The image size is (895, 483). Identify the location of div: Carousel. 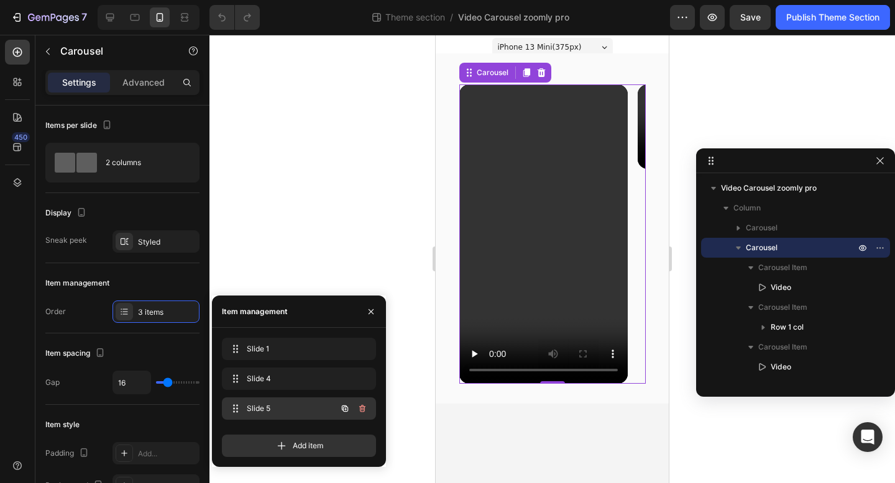
(57, 38).